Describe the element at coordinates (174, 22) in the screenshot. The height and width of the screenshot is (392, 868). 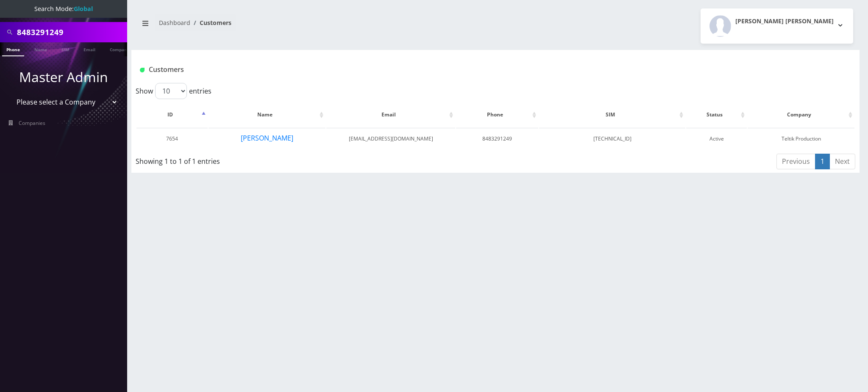
I see `a: Dashboard` at that location.